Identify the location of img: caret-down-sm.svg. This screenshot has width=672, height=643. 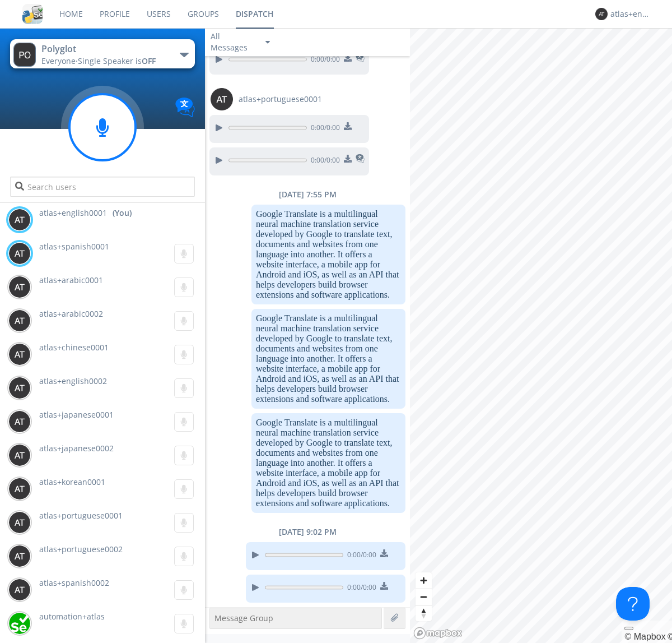
(268, 42).